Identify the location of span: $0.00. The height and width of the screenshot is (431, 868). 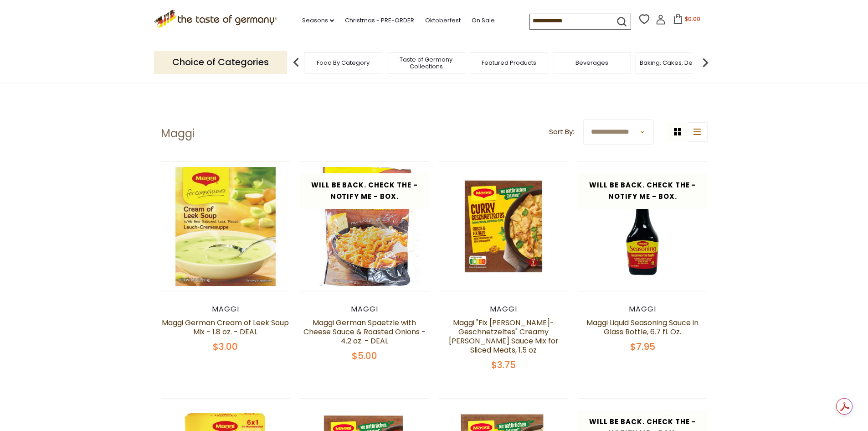
(693, 19).